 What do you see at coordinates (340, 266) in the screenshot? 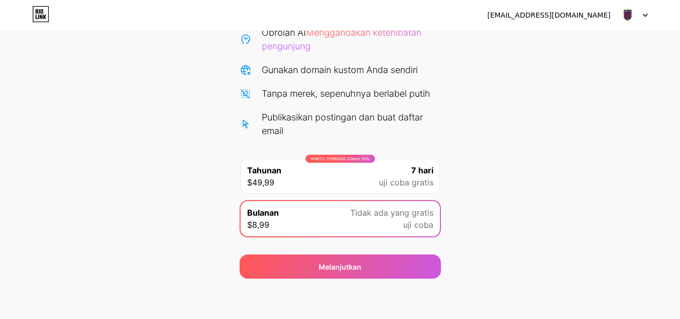
I see `font: Melanjutkan` at bounding box center [340, 266].